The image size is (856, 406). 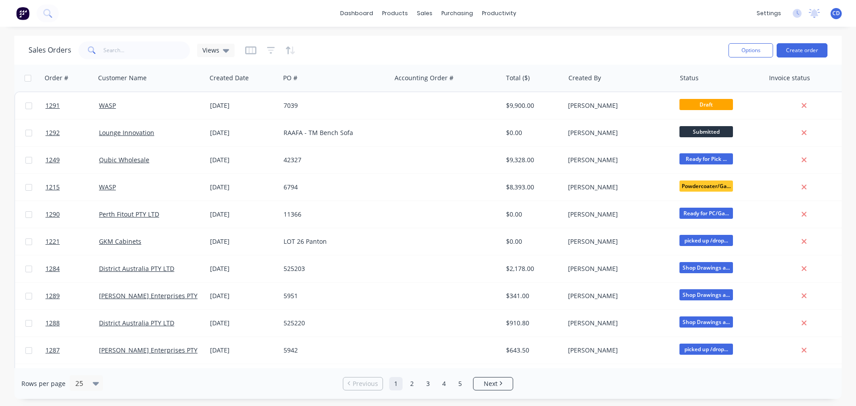 What do you see at coordinates (53, 242) in the screenshot?
I see `span: 1221` at bounding box center [53, 242].